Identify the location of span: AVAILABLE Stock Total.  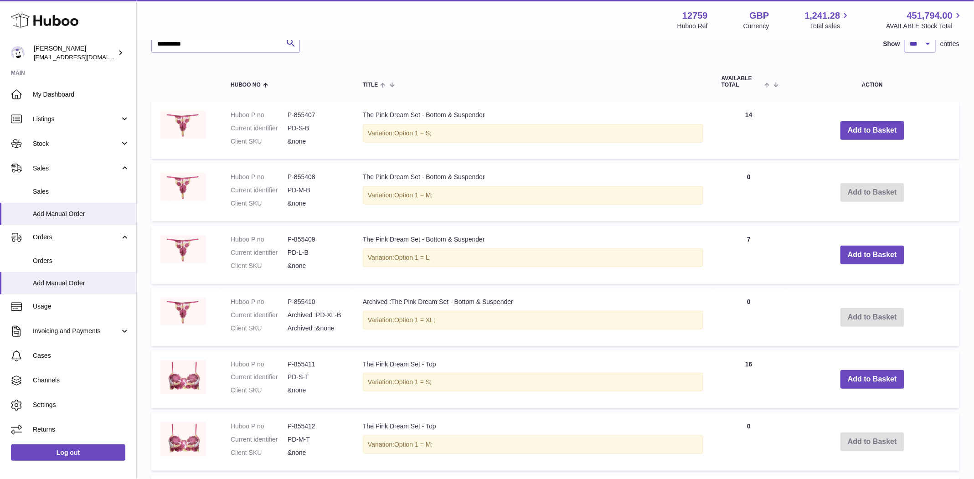
(924, 26).